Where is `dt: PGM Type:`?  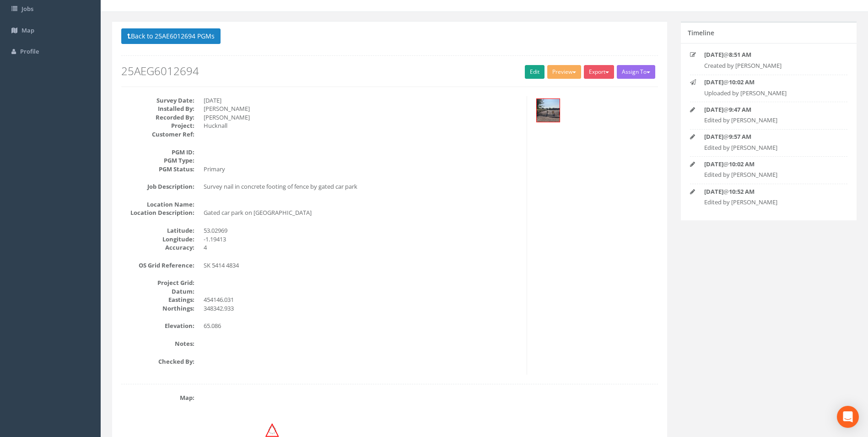 dt: PGM Type: is located at coordinates (158, 161).